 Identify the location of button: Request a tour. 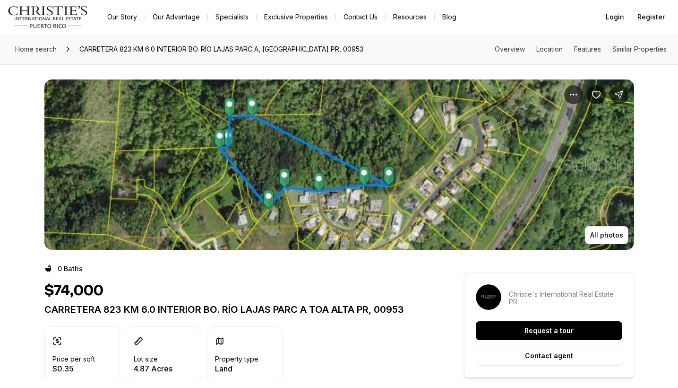
(549, 331).